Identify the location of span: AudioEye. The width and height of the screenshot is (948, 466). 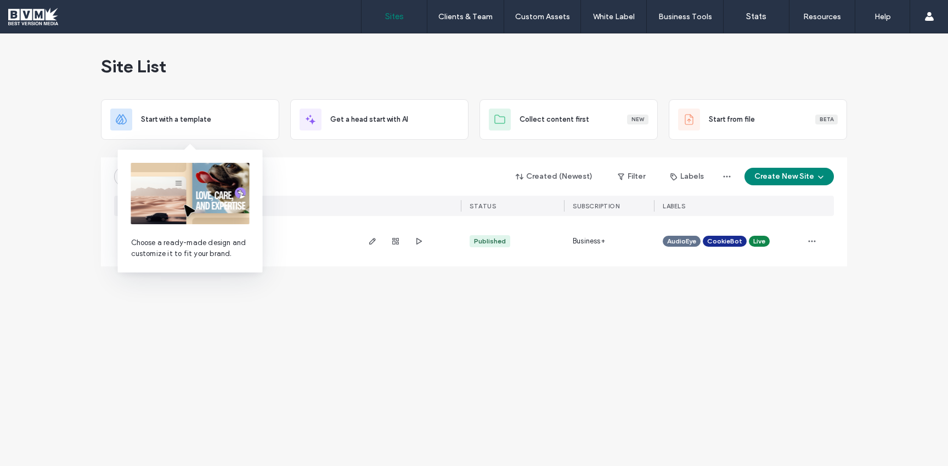
(681, 241).